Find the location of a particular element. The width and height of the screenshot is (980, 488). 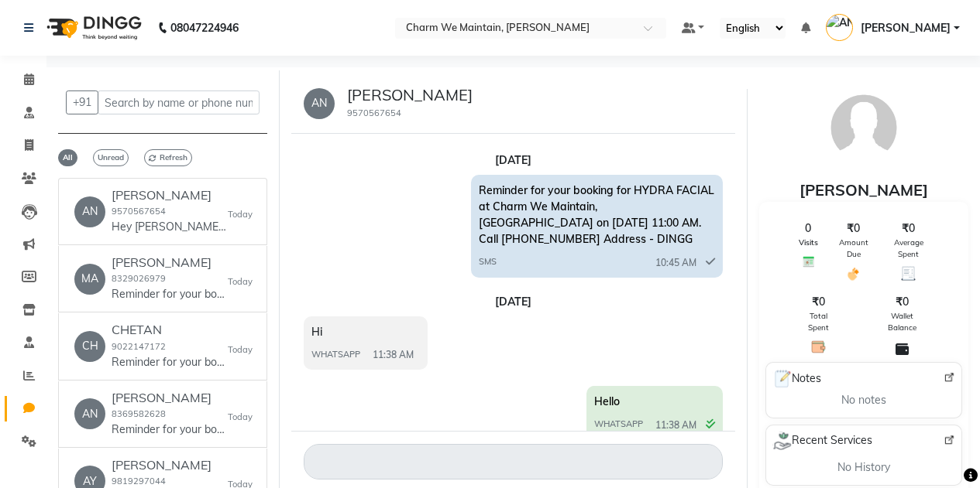

span: Recent Services is located at coordinates (821, 441).